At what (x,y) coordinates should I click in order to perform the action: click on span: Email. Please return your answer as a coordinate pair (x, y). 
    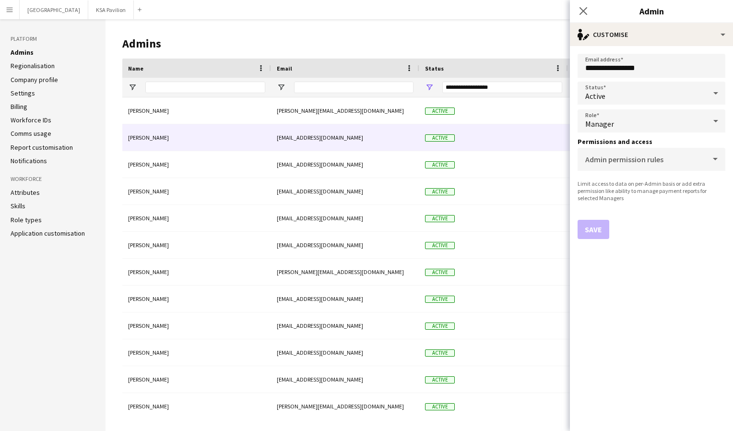
    Looking at the image, I should click on (285, 68).